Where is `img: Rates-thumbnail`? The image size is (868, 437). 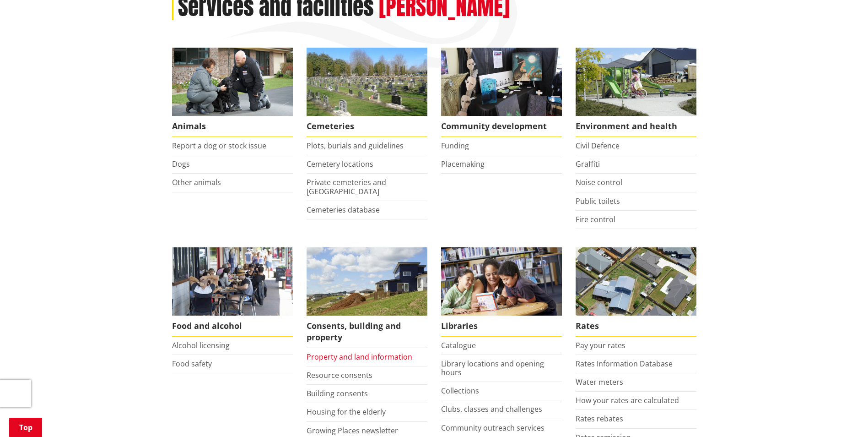
img: Rates-thumbnail is located at coordinates (636, 281).